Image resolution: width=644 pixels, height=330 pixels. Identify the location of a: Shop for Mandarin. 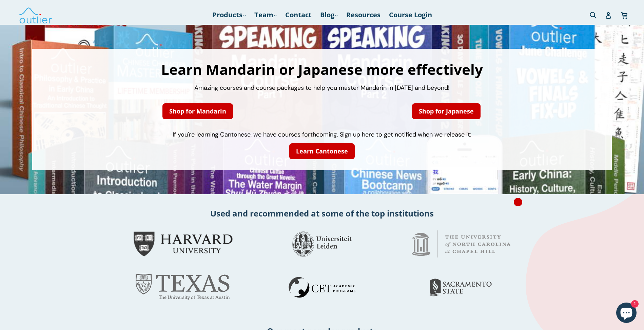
(198, 111).